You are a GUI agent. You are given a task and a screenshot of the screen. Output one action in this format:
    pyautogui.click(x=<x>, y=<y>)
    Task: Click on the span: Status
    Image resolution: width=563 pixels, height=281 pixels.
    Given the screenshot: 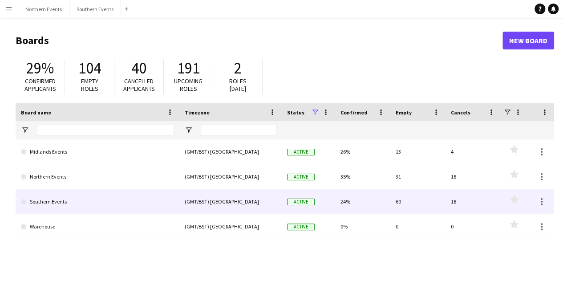 What is the action you would take?
    pyautogui.click(x=296, y=112)
    